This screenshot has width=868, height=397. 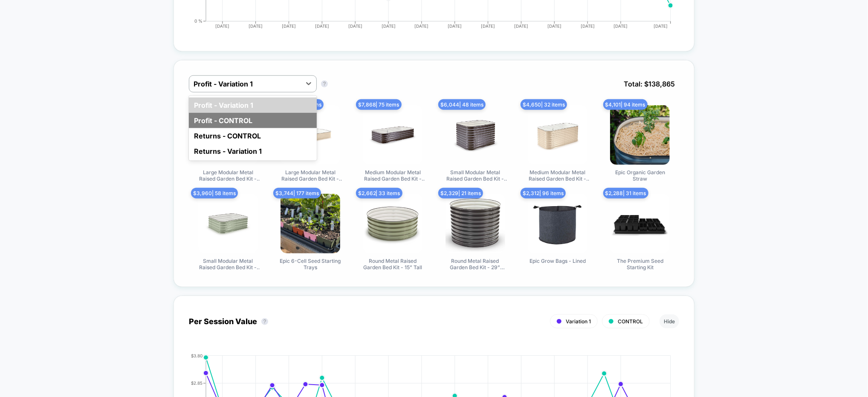 I want to click on span: Epic 6-Cell Seed Starting Trays, so click(x=311, y=265).